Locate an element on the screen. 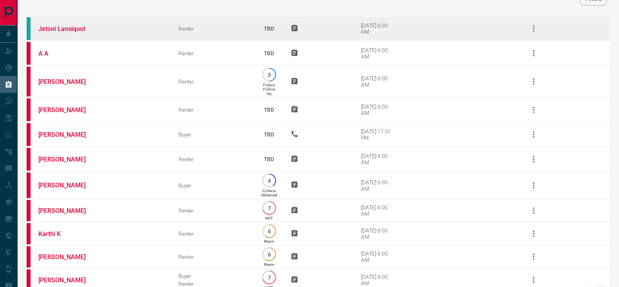 Image resolution: width=619 pixels, height=287 pixels. p: 5 is located at coordinates (269, 74).